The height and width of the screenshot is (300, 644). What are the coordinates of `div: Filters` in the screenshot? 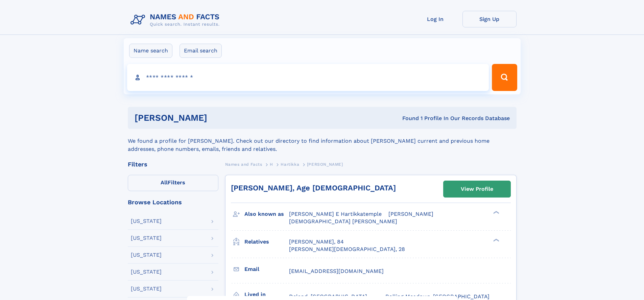 It's located at (173, 164).